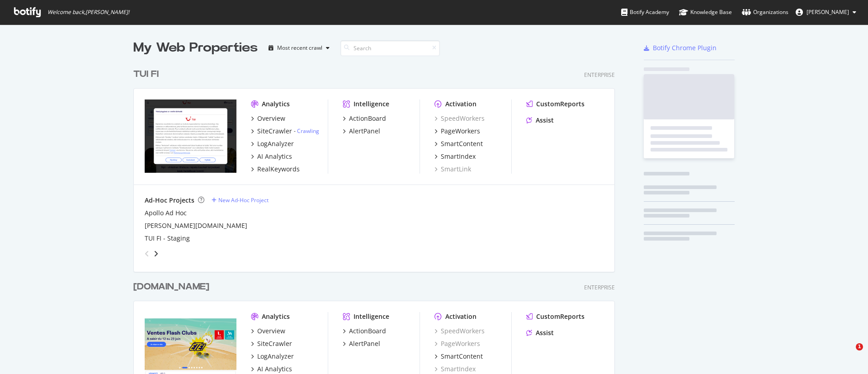 Image resolution: width=868 pixels, height=374 pixels. I want to click on span: 1, so click(860, 347).